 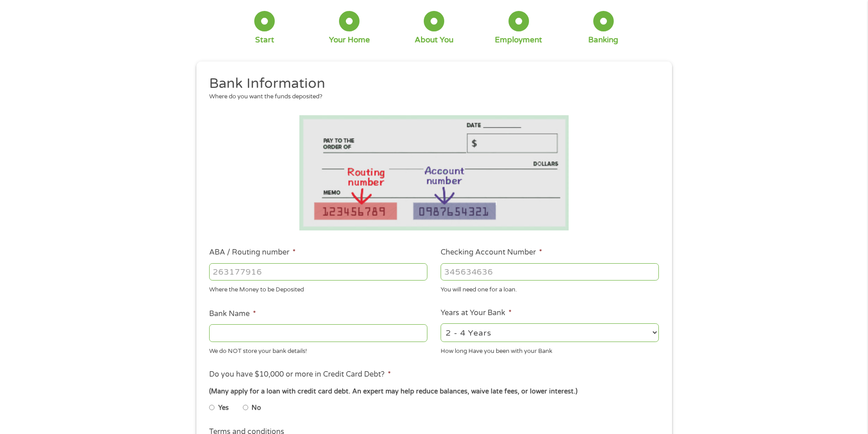 I want to click on input: 345634636, so click(x=549, y=272).